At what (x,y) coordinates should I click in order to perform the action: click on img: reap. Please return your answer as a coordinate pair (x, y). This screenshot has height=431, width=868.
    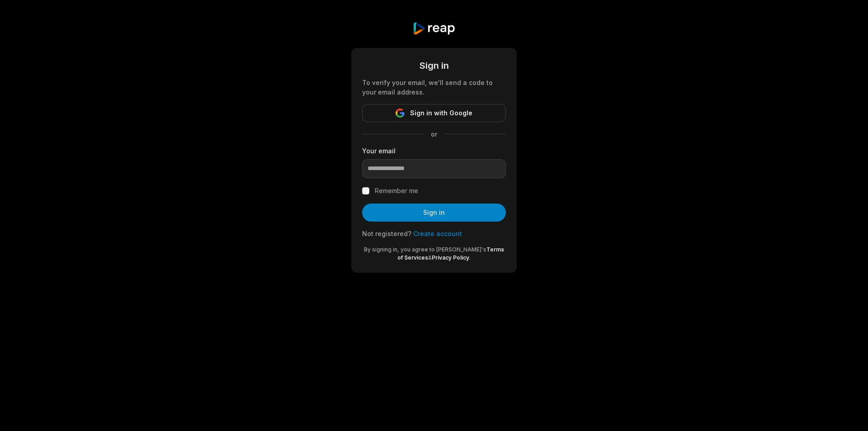
    Looking at the image, I should click on (434, 28).